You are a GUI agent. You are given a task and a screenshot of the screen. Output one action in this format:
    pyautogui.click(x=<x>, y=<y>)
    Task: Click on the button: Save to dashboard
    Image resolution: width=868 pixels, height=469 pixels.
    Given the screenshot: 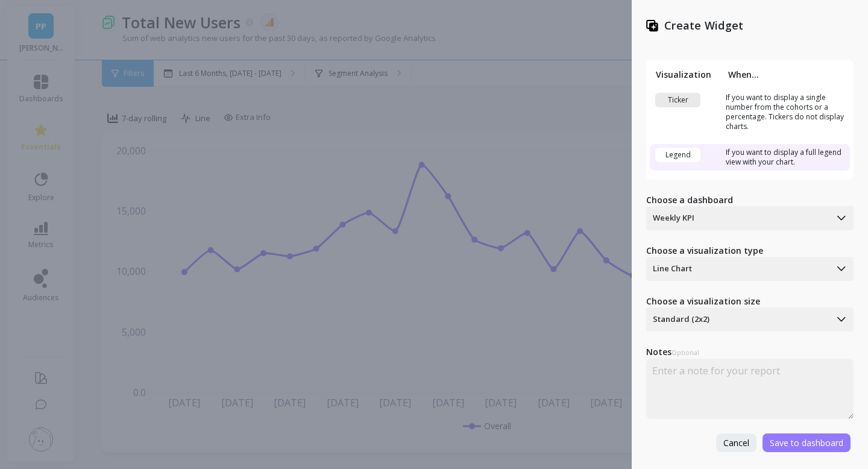 What is the action you would take?
    pyautogui.click(x=807, y=442)
    